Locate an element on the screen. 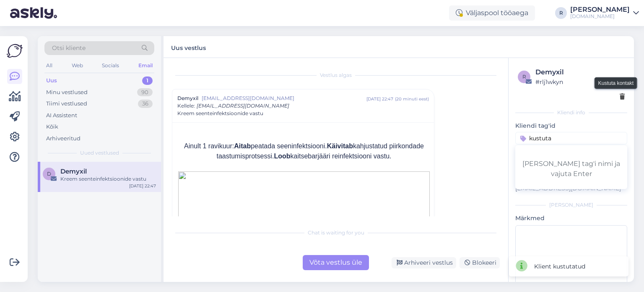 The image size is (644, 292). div: Demyxil is located at coordinates (580, 73).